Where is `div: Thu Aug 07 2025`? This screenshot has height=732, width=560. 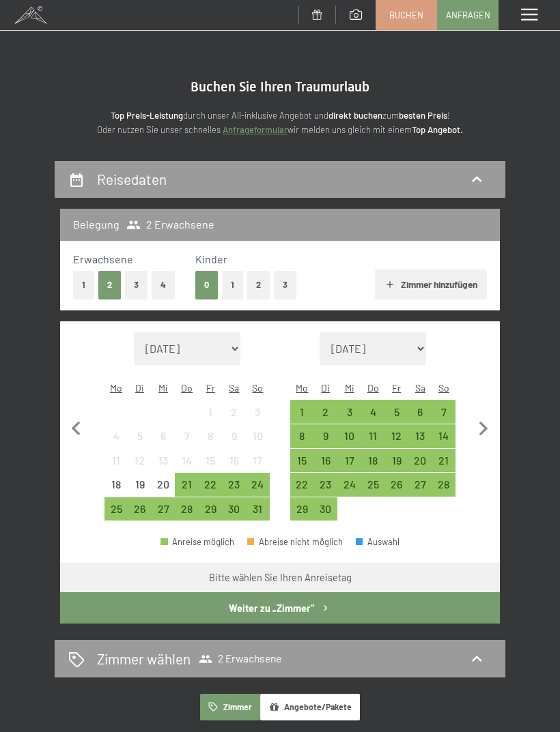
div: Thu Aug 07 2025 is located at coordinates (186, 436).